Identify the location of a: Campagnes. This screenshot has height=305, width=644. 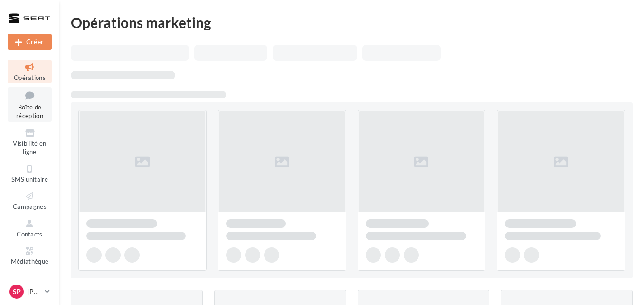
(29, 200).